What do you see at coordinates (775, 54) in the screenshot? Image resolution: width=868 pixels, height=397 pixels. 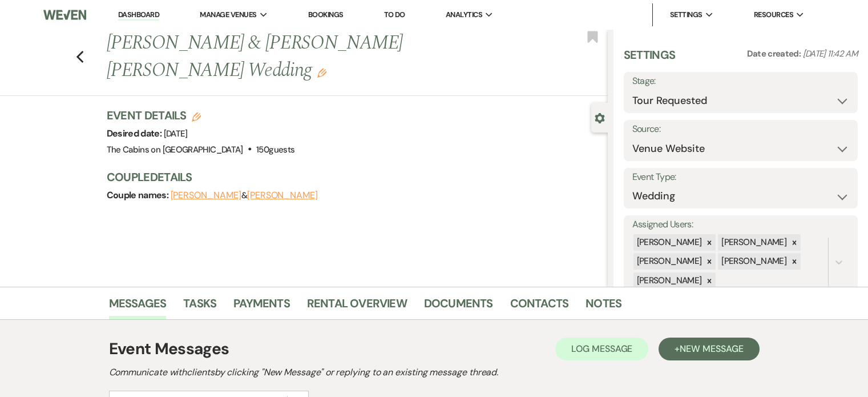 I see `span: Date created:` at bounding box center [775, 54].